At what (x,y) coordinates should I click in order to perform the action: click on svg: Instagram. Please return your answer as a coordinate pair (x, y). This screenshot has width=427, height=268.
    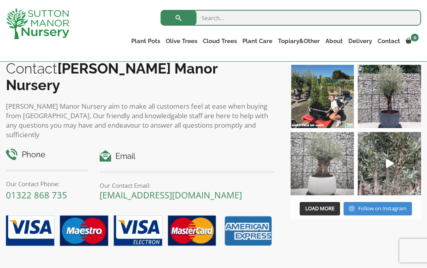
    Looking at the image, I should click on (351, 208).